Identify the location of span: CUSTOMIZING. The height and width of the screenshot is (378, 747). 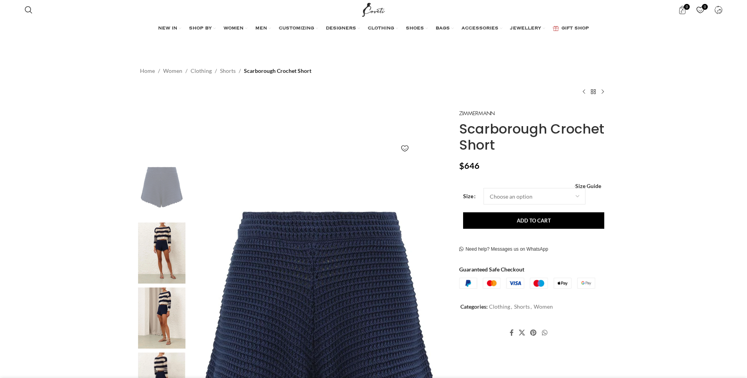
(296, 29).